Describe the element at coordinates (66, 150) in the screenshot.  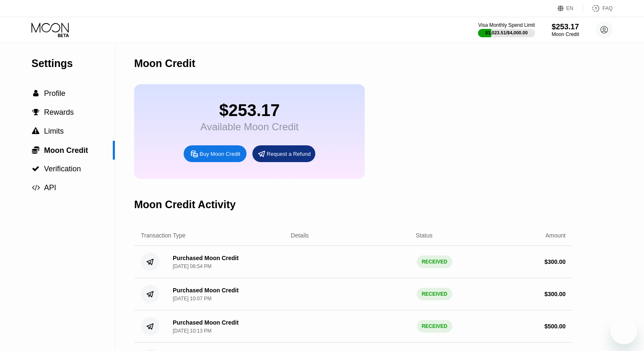
I see `span: Moon Credit` at that location.